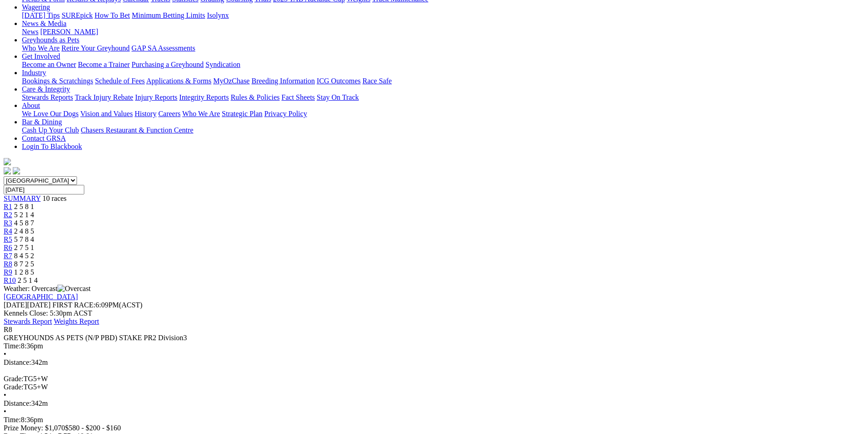 The image size is (868, 434). Describe the element at coordinates (98, 304) in the screenshot. I see `span: 6:09PM(ACST)` at that location.